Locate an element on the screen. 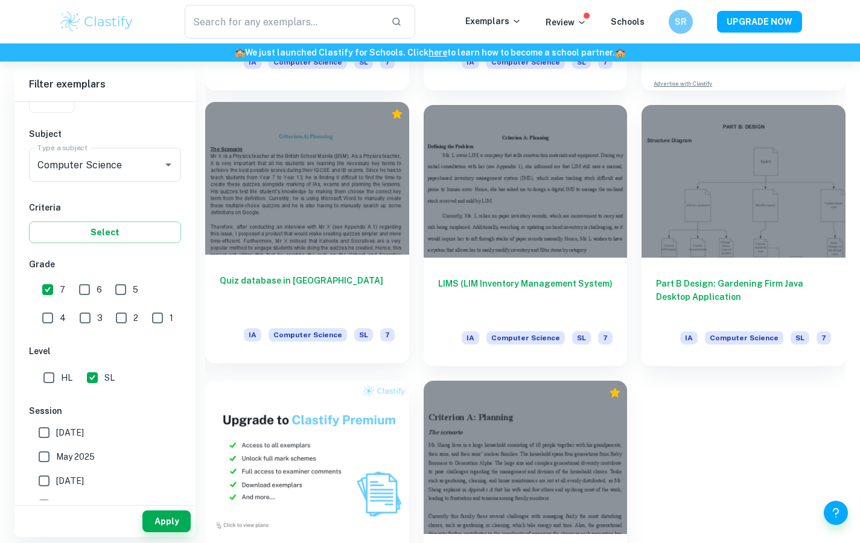 The image size is (860, 543). h6: Part B Design: Gardening Firm Java Desktop Application is located at coordinates (743, 297).